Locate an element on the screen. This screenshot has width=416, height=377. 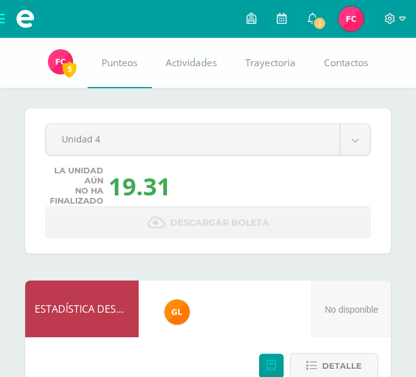
span: Descargar boleta is located at coordinates (220, 223).